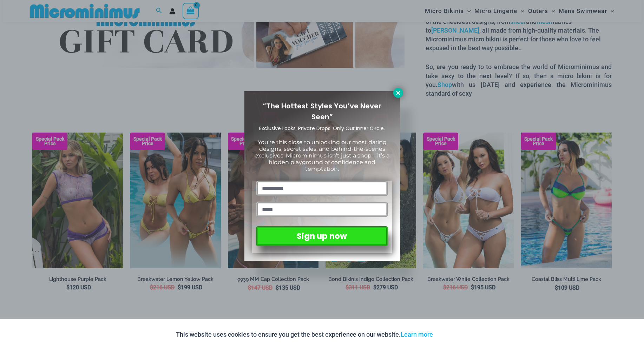 This screenshot has width=644, height=350. Describe the element at coordinates (453, 335) in the screenshot. I see `button: Accept` at that location.